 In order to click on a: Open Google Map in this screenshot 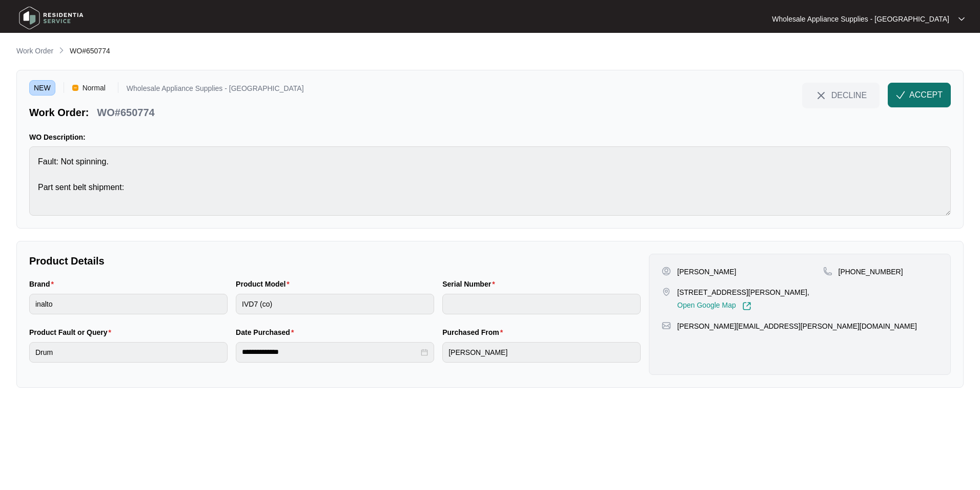, I will do `click(715, 306)`.